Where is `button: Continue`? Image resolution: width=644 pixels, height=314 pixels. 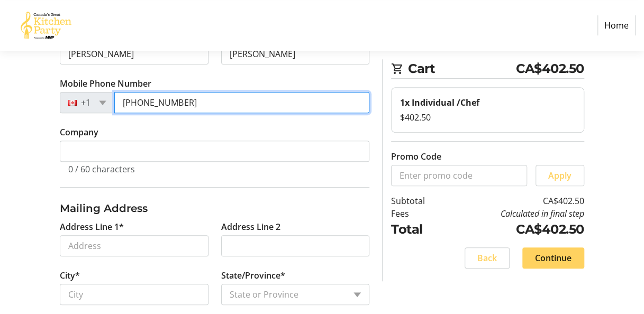
button: Continue is located at coordinates (552, 258).